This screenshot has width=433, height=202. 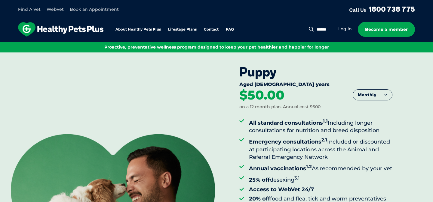 What do you see at coordinates (315, 72) in the screenshot?
I see `div: Puppy` at bounding box center [315, 72].